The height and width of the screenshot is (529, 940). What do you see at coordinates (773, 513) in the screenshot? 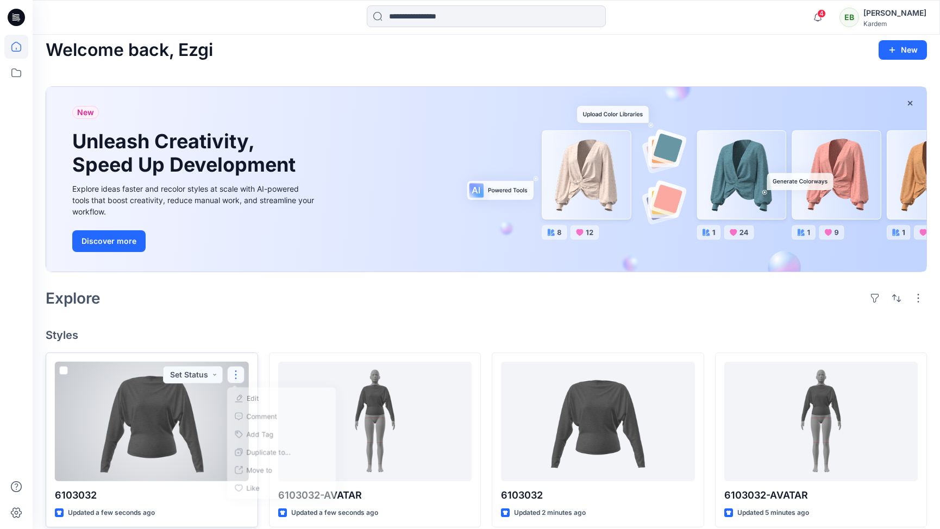
I see `p: Updated 5 minutes ago` at bounding box center [773, 513].